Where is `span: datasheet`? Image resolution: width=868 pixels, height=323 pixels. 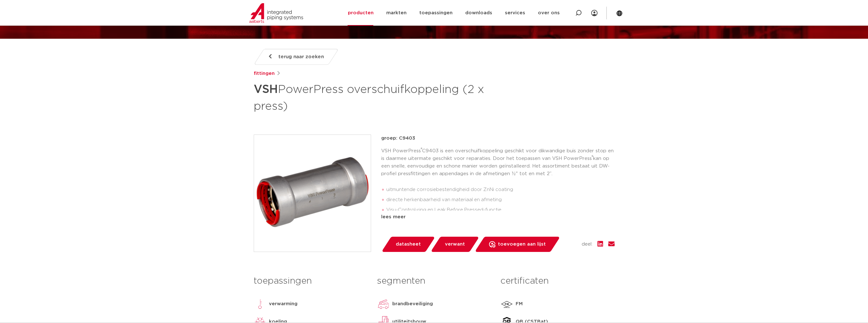
span: datasheet is located at coordinates (409, 244).